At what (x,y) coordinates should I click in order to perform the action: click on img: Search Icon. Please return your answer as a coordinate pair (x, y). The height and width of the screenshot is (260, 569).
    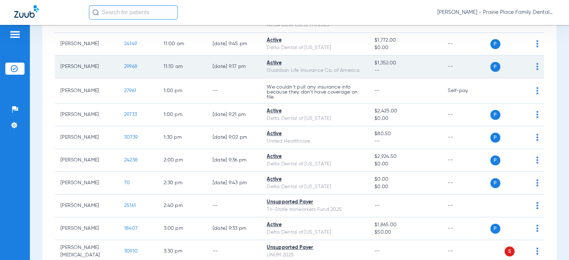
    Looking at the image, I should click on (96, 12).